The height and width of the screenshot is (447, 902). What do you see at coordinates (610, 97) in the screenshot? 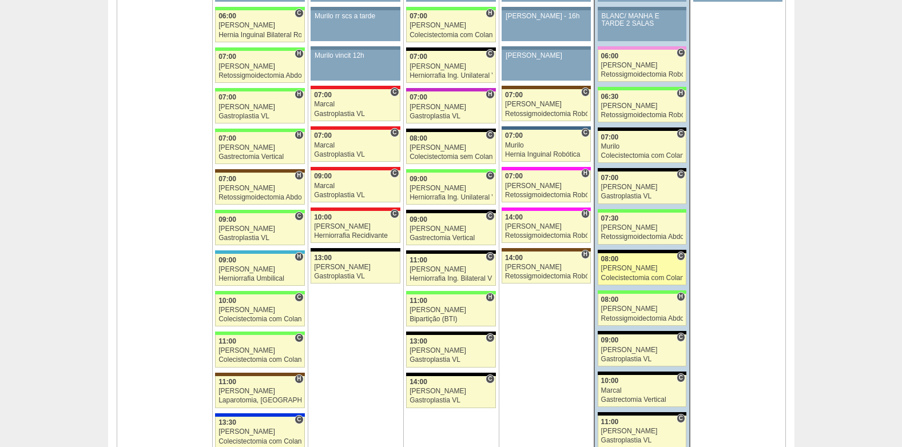
I see `span: 06:30` at bounding box center [610, 97].